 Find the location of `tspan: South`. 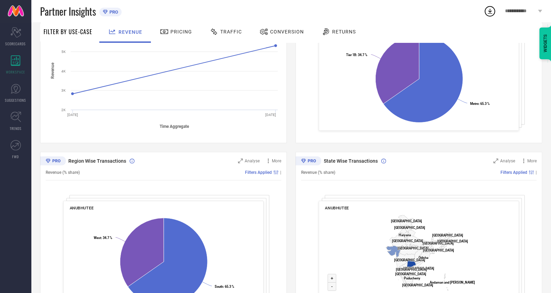

tspan: South is located at coordinates (219, 286).